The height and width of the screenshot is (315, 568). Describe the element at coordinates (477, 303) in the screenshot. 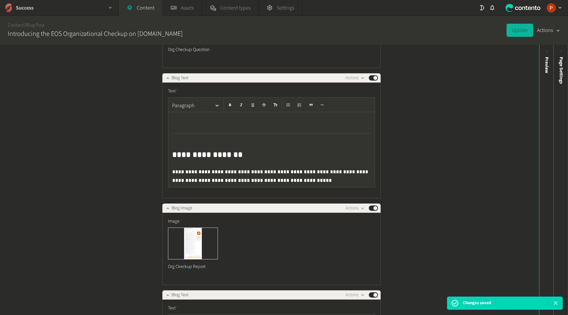

I see `p: Changes saved` at that location.